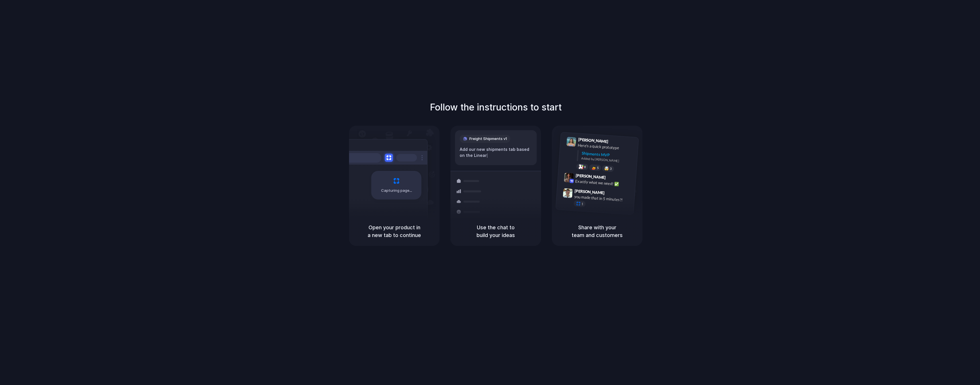 The image size is (980, 385). Describe the element at coordinates (610, 169) in the screenshot. I see `span: 3` at that location.